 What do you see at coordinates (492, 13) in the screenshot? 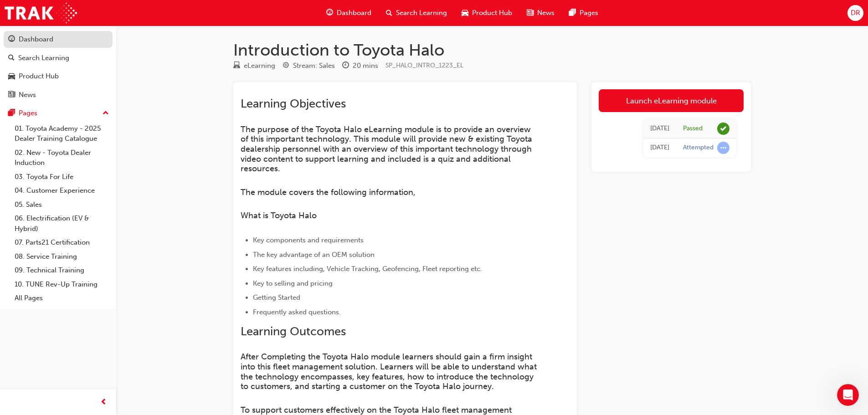
I see `span: Product Hub` at bounding box center [492, 13].